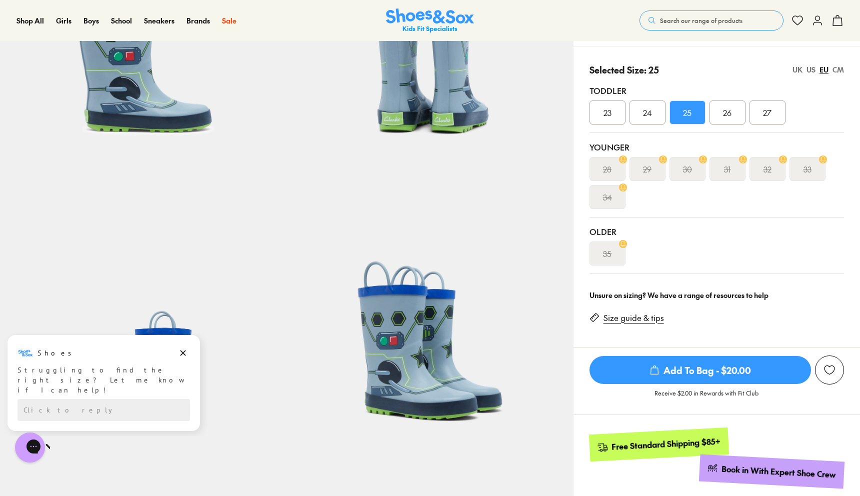  I want to click on span: Search our range of products, so click(701, 20).